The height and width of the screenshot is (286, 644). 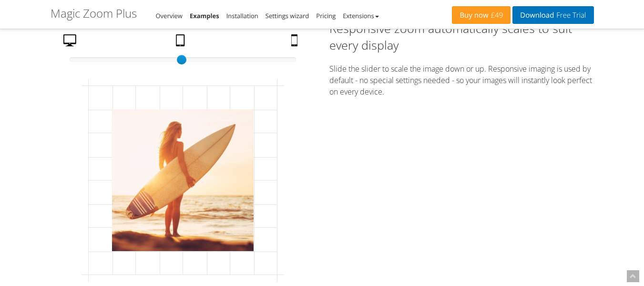 I want to click on a: Examples, so click(x=205, y=16).